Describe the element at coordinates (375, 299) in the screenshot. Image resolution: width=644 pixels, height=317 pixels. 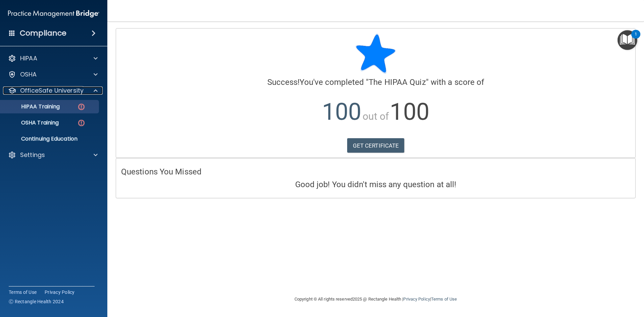
I see `div: Copyright © All rights reserved 2025 @ Rectangle Health | |` at that location.